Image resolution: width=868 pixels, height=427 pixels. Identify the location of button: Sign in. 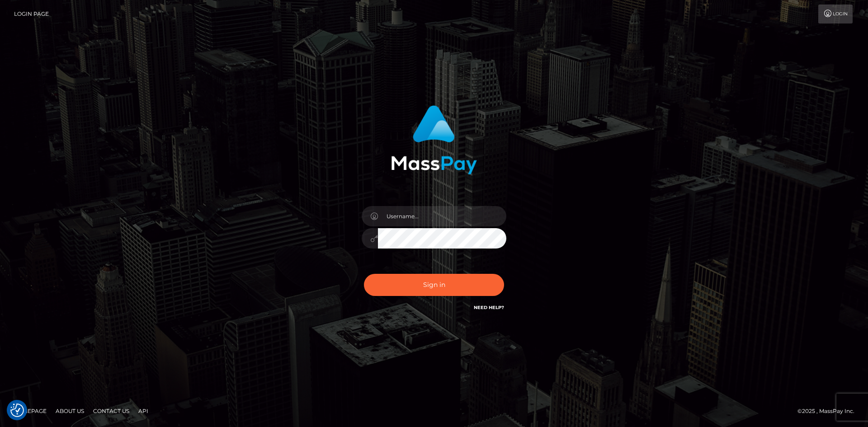
(434, 285).